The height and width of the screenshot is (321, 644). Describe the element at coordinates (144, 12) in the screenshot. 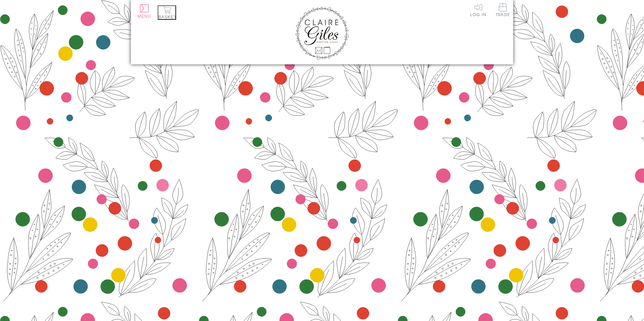

I see `button: Menu` at that location.